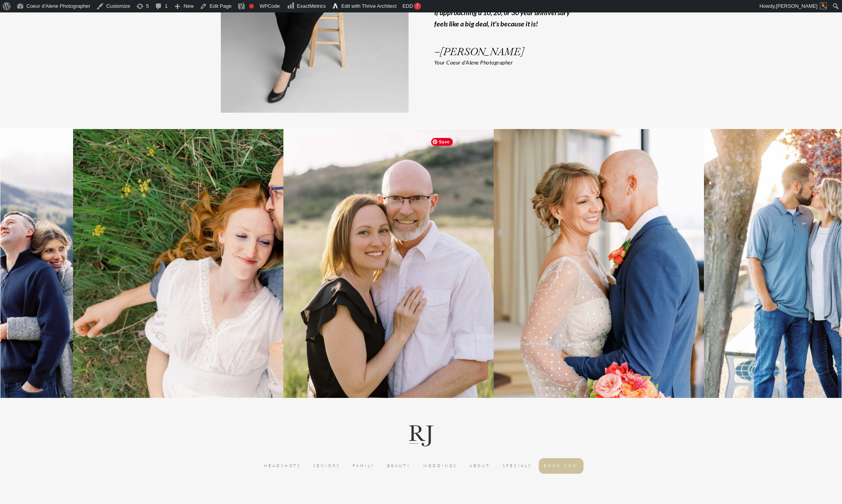  I want to click on span: FAMILY, so click(363, 466).